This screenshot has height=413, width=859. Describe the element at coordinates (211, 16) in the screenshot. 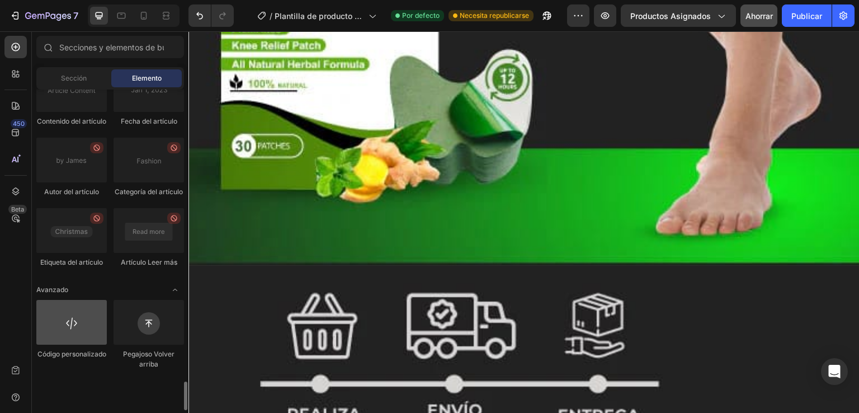

I see `div: Deshacer/Rehacer` at that location.